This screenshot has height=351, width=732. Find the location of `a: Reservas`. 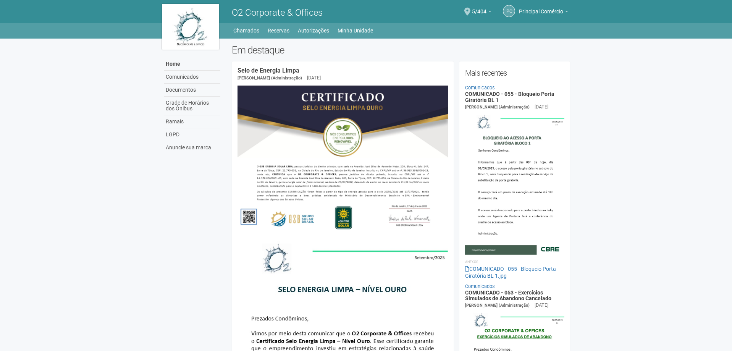

a: Reservas is located at coordinates (279, 31).